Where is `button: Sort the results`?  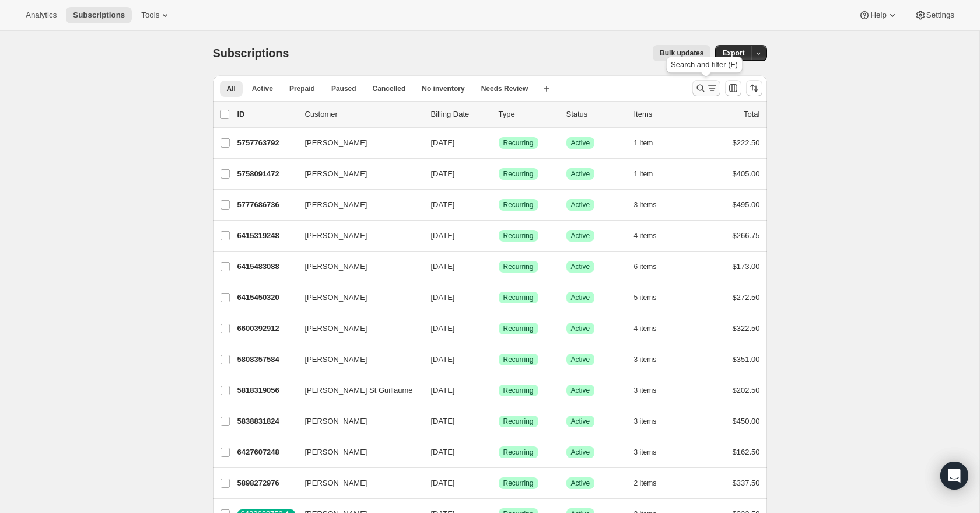
button: Sort the results is located at coordinates (754, 88).